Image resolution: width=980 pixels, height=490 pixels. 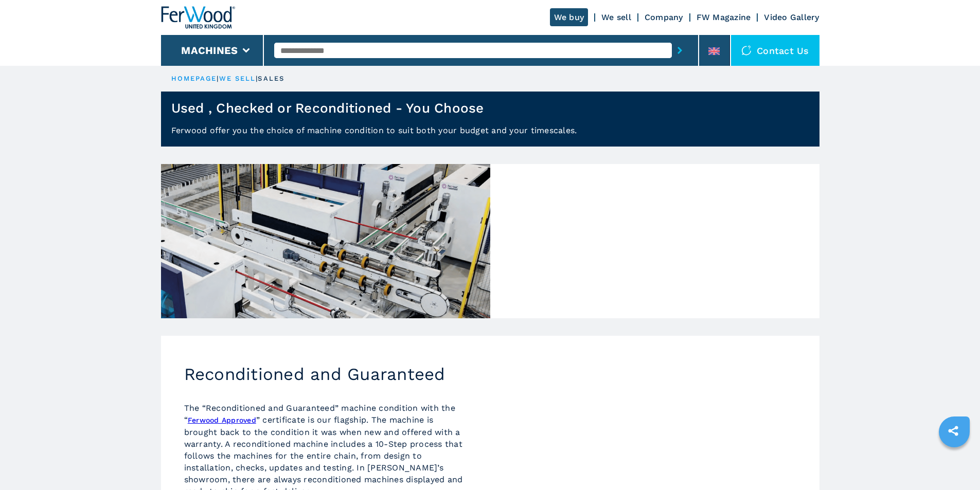 I want to click on a: Company, so click(x=663, y=17).